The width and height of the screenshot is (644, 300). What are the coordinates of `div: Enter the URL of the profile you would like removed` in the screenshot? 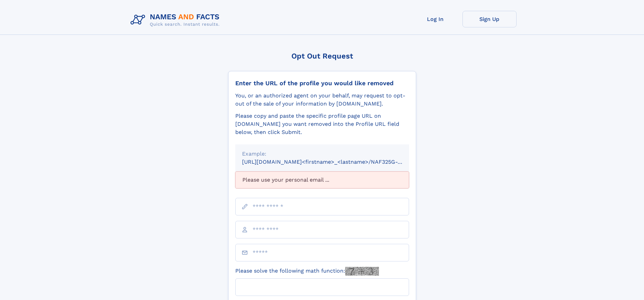 It's located at (322, 83).